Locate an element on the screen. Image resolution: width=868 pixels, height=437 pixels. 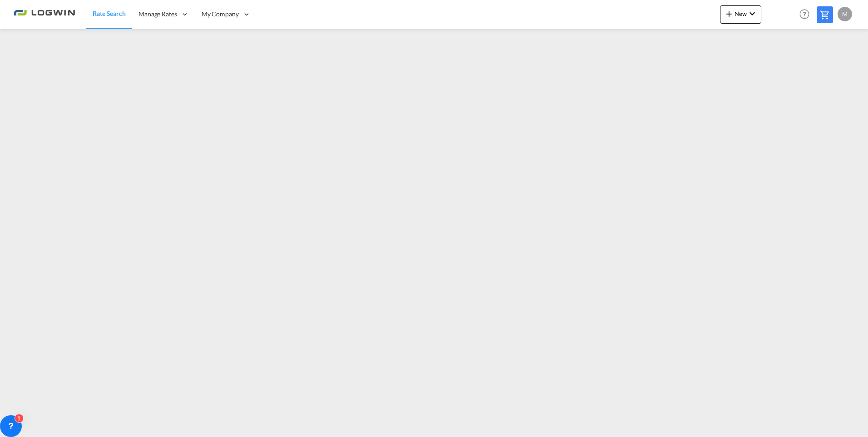
div: Help is located at coordinates (807, 15).